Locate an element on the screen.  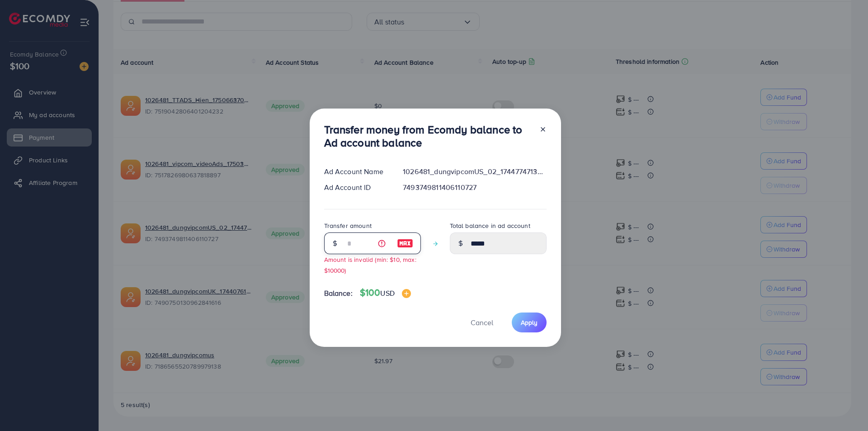
div: Ad Account ID is located at coordinates (356, 187).